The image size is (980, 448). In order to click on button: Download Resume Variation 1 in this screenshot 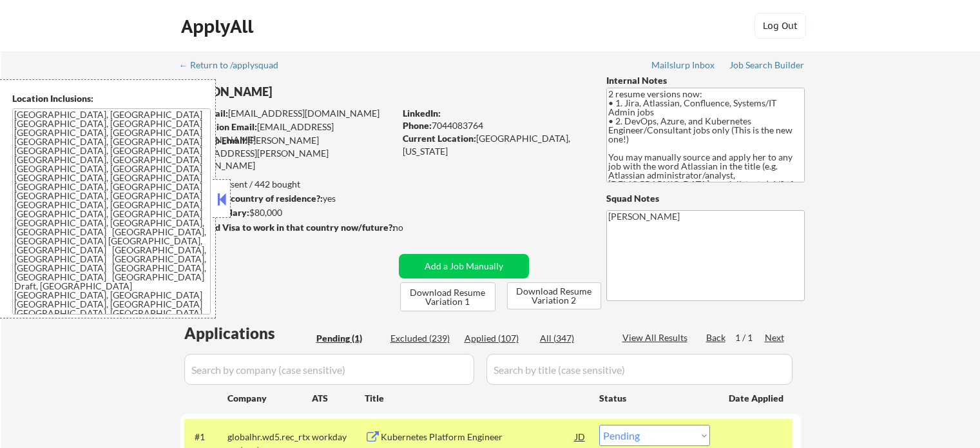, I will do `click(448, 297)`.